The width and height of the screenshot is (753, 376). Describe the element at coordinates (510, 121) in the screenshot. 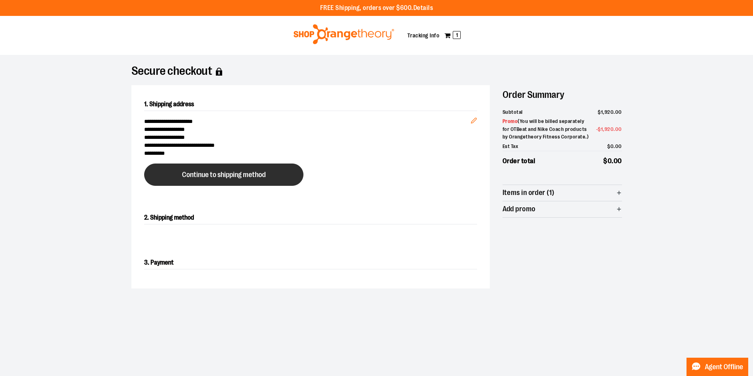

I see `span: Promo` at that location.